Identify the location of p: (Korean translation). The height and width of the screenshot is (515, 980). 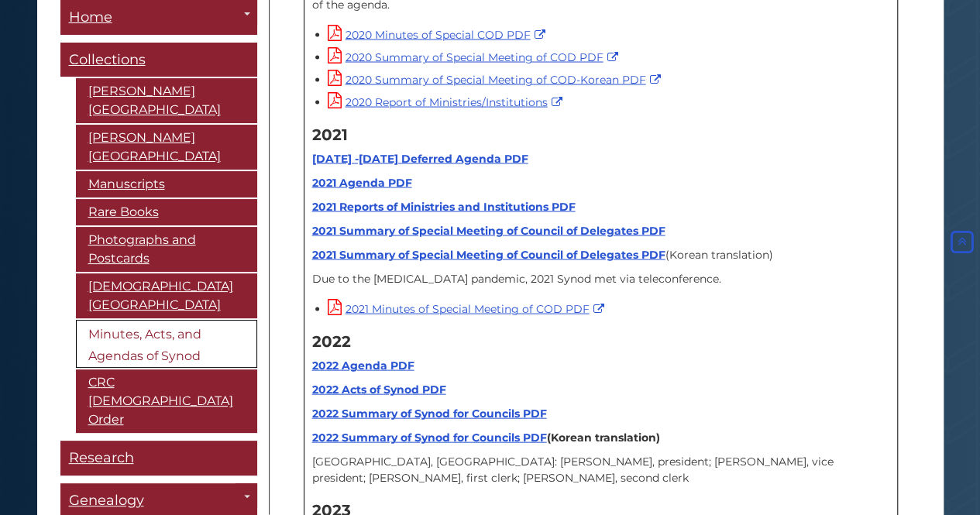
(601, 255).